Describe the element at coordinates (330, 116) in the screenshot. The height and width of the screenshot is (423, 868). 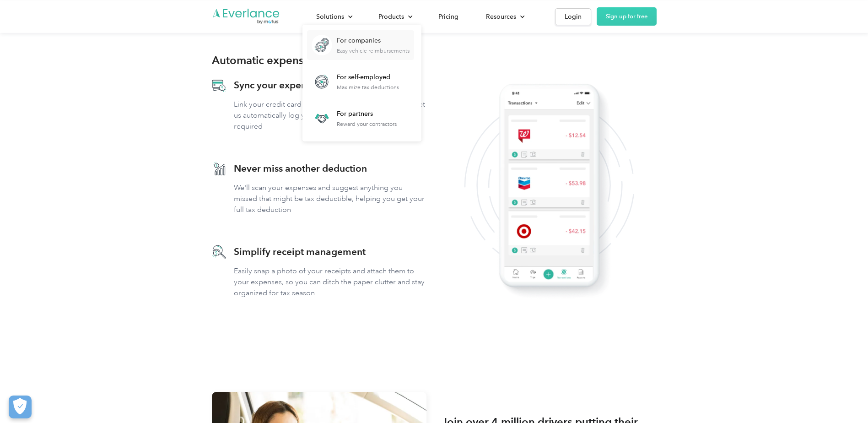
I see `p: Link your credit card or bank account to Everlance, and let us automatically log your expenses—no...` at that location.